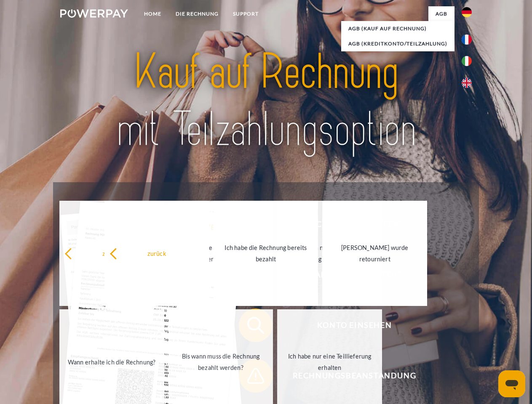 This screenshot has width=532, height=404. Describe the element at coordinates (467, 83) in the screenshot. I see `img: en` at that location.